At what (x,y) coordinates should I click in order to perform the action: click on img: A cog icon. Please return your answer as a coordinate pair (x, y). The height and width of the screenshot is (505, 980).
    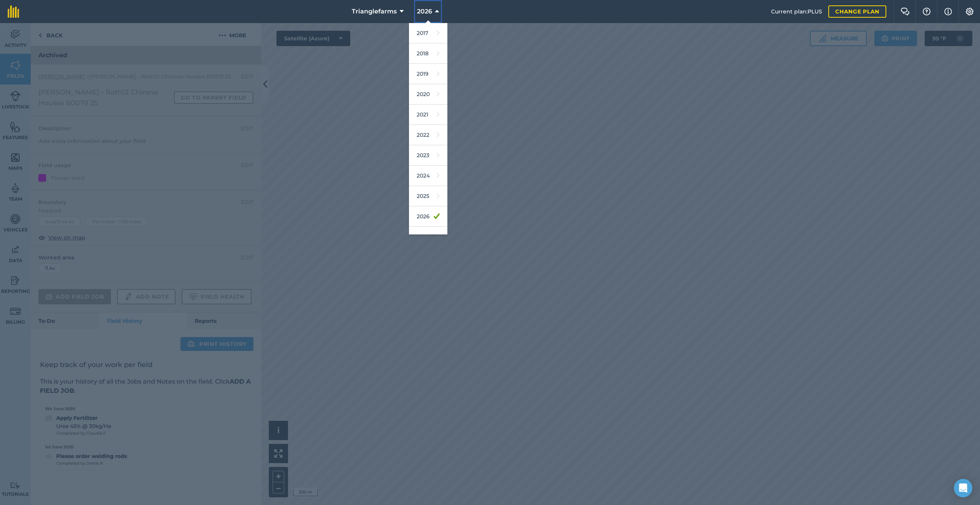
    Looking at the image, I should click on (969, 12).